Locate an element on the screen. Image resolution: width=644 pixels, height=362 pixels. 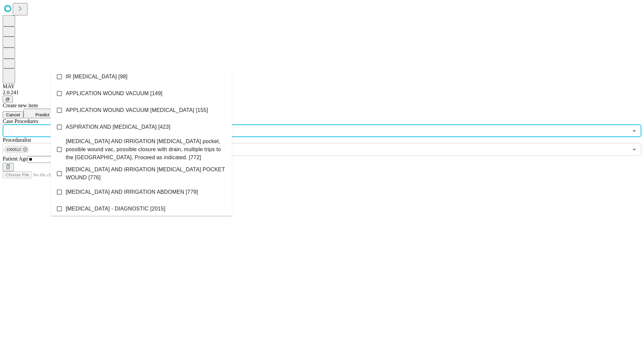
button: Close is located at coordinates (634, 131).